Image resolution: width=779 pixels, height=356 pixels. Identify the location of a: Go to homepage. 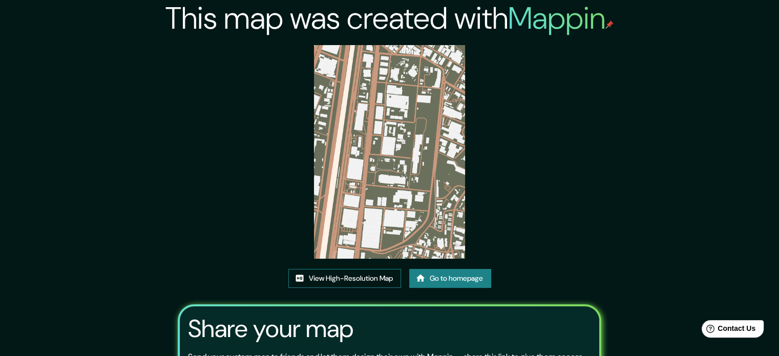
(450, 278).